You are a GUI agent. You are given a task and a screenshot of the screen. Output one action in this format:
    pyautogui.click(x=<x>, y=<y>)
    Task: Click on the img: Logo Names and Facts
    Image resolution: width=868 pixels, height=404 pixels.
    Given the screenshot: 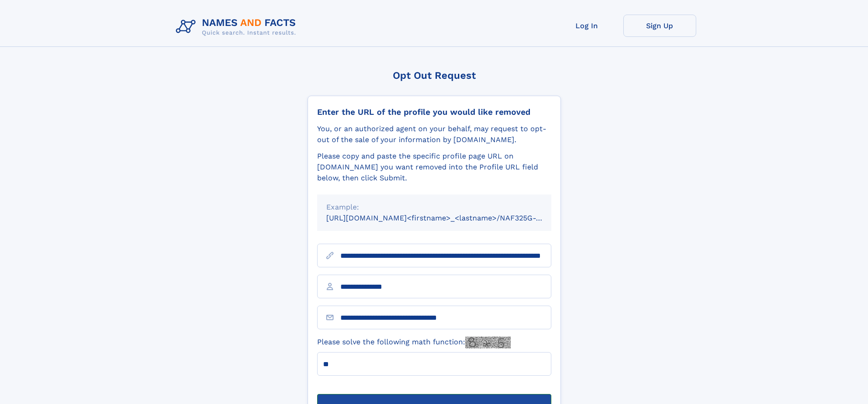 What is the action you would take?
    pyautogui.click(x=238, y=27)
    